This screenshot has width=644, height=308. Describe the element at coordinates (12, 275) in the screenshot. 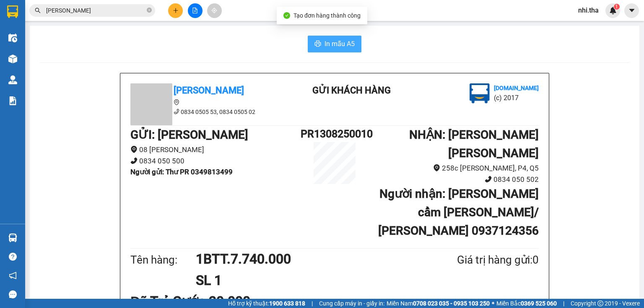

I see `span: notification` at that location.